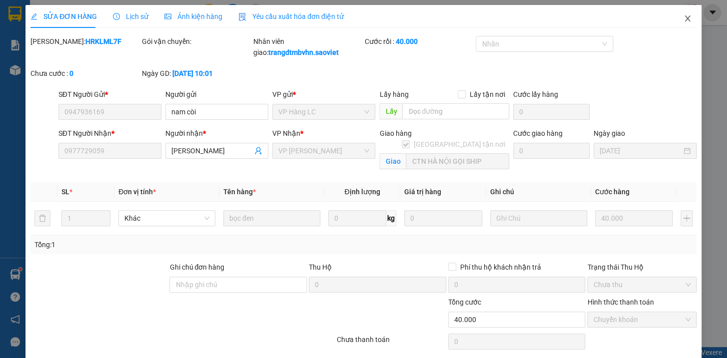 This screenshot has height=358, width=727. I want to click on div: Nhân viên giao:, so click(308, 47).